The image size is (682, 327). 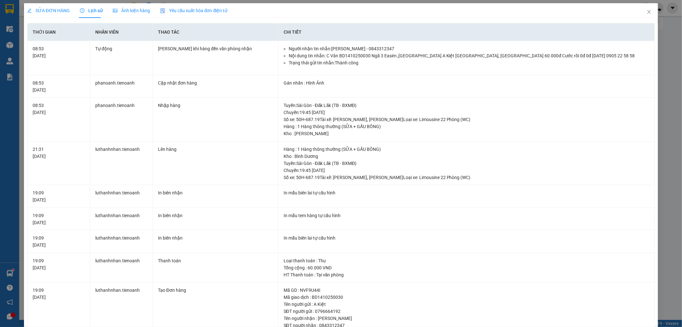 I want to click on span: ĐC: 266 Đồng Đen, P10, Q TB, so click(x=69, y=34).